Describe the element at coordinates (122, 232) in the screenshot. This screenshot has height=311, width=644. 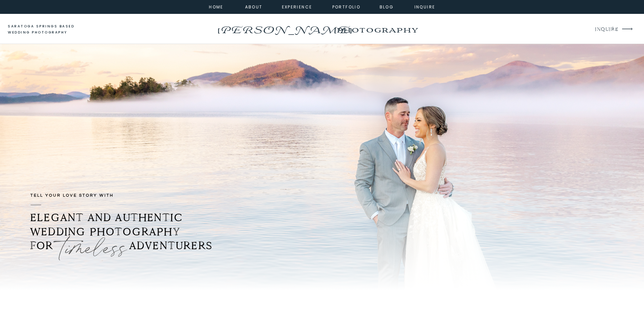
I see `b: ELEGANT AND AUTHENTIC WEDDING PHOTOGRAPHY FOR ADVENTURERS` at that location.